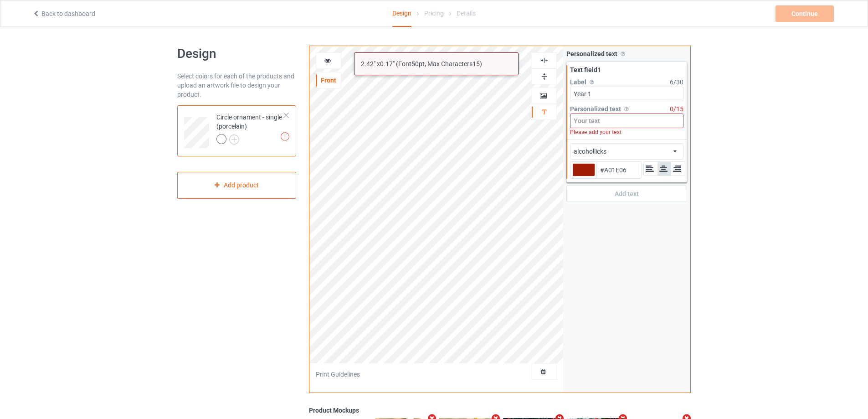 This screenshot has width=868, height=419. Describe the element at coordinates (578, 82) in the screenshot. I see `span: Label` at that location.